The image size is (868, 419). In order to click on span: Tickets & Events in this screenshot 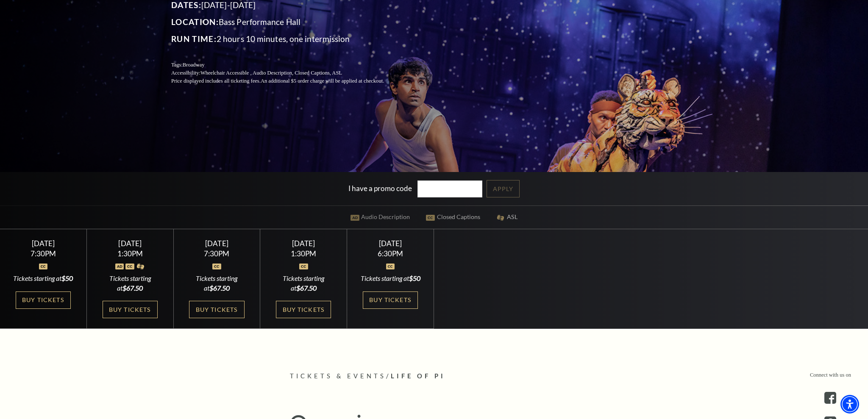, I will do `click(338, 377)`.